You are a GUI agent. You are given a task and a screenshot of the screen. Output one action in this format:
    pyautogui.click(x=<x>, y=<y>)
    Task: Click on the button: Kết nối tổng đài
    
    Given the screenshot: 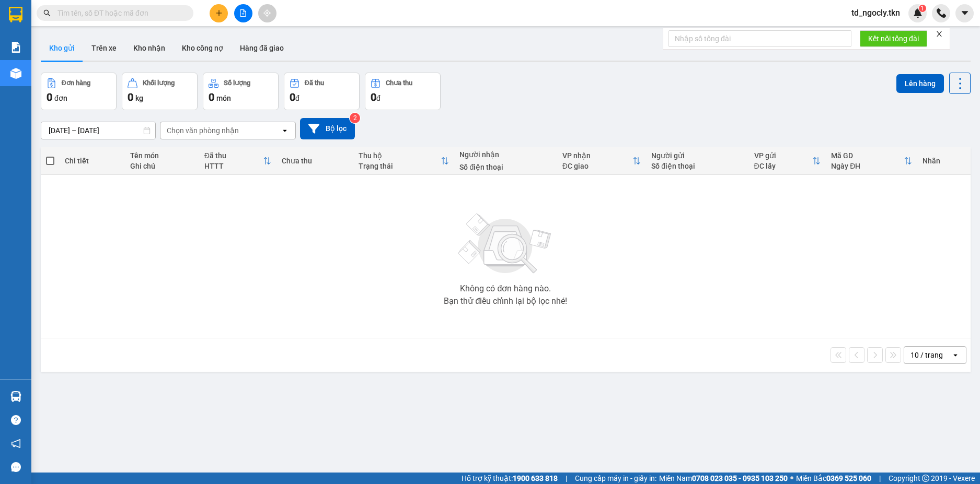 What is the action you would take?
    pyautogui.click(x=894, y=38)
    